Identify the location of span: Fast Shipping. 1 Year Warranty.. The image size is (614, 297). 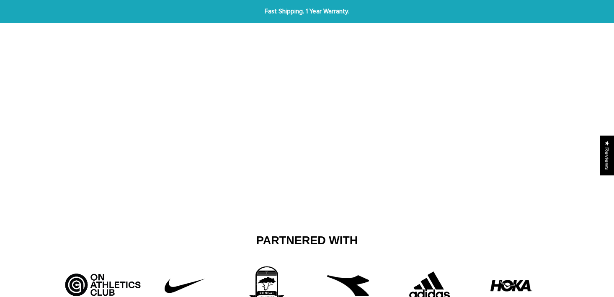
(307, 11).